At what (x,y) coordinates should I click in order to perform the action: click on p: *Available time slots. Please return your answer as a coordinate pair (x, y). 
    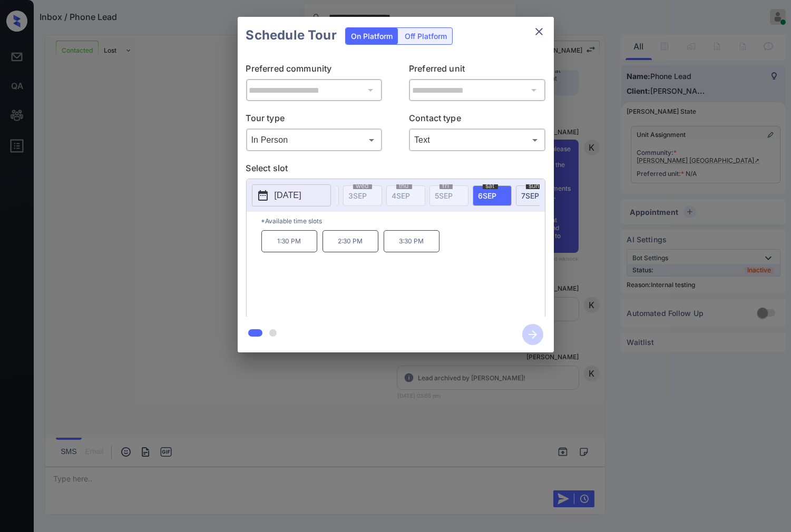
    Looking at the image, I should click on (403, 221).